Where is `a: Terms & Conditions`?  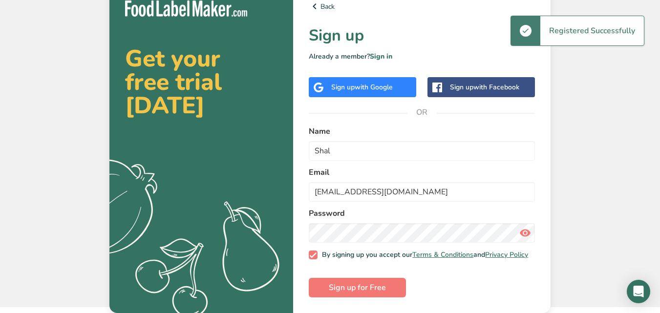
a: Terms & Conditions is located at coordinates (443, 255).